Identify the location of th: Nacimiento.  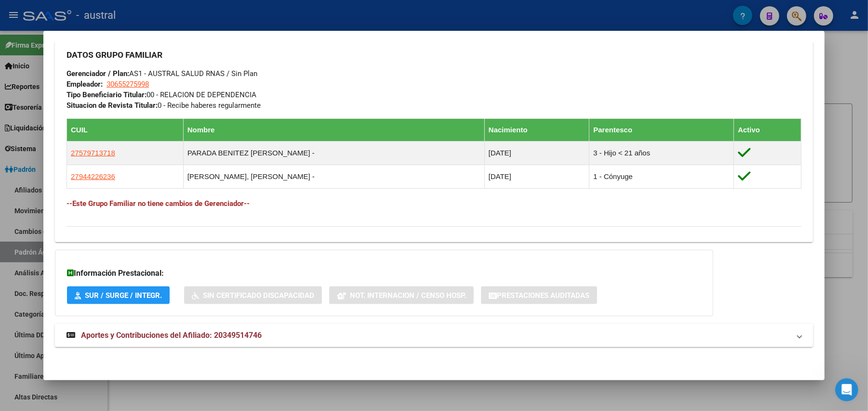
(536, 130).